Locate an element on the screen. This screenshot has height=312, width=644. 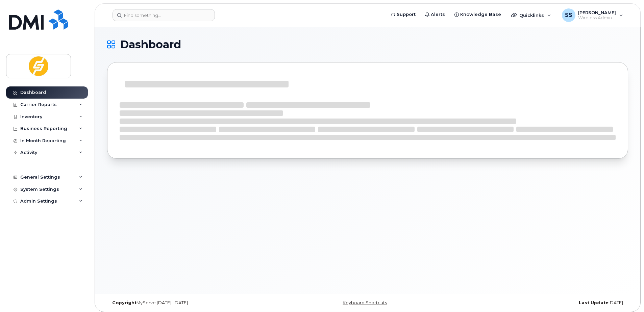
strong: Copyright is located at coordinates (124, 303).